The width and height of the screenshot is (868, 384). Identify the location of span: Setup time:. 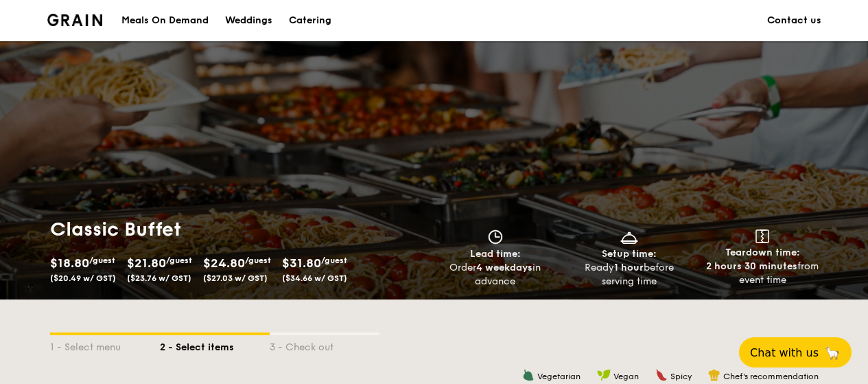
(629, 253).